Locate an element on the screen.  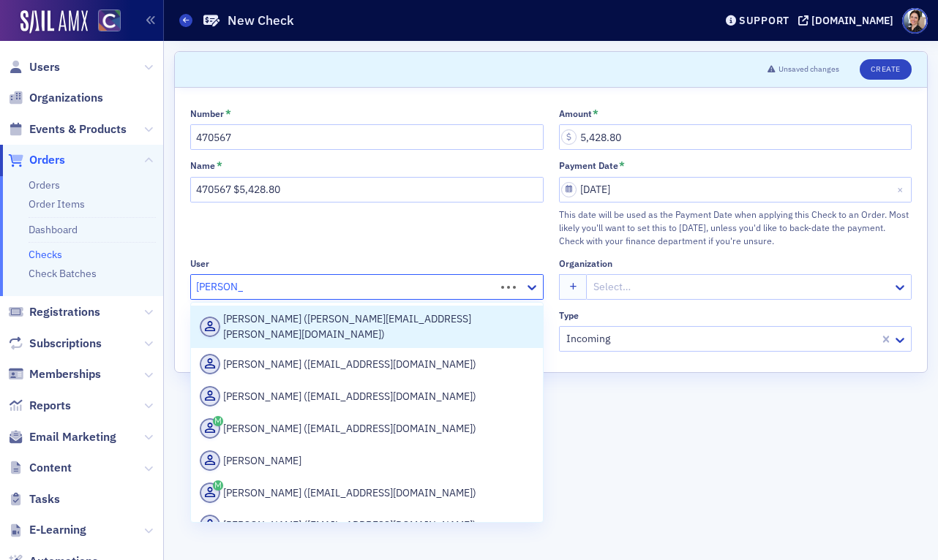
a: Organizations is located at coordinates (56, 98).